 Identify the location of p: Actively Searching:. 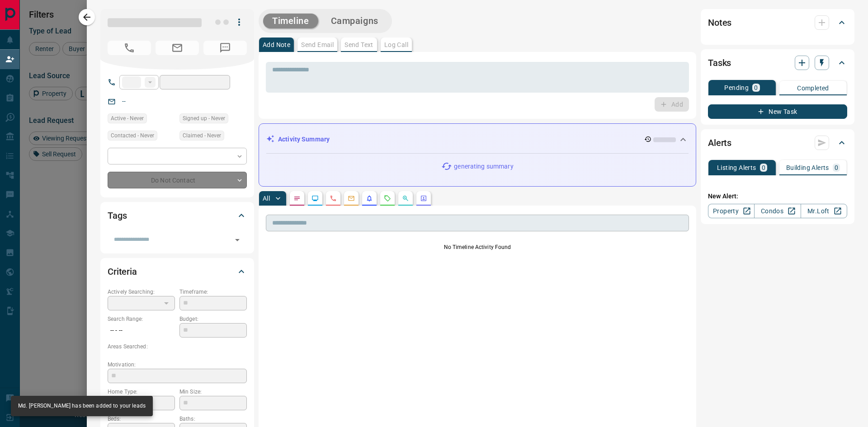
(141, 292).